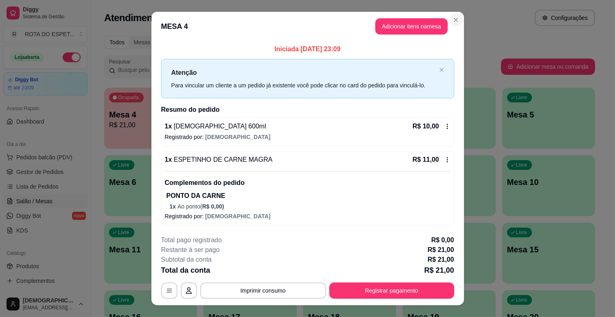 Image resolution: width=615 pixels, height=317 pixels. Describe the element at coordinates (391, 291) in the screenshot. I see `button: Registrar pagamento` at that location.